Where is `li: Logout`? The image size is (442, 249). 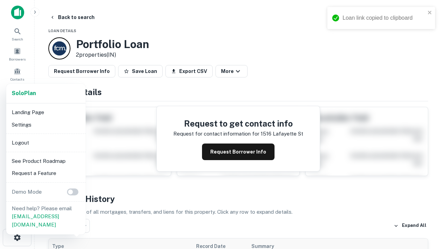
li: Logout is located at coordinates (46, 143).